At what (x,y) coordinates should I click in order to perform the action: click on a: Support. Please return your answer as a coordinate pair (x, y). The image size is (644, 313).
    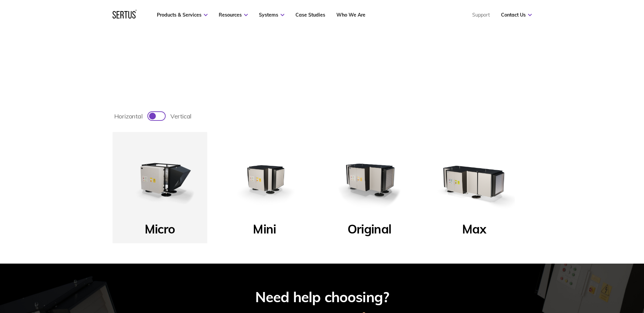
    Looking at the image, I should click on (481, 15).